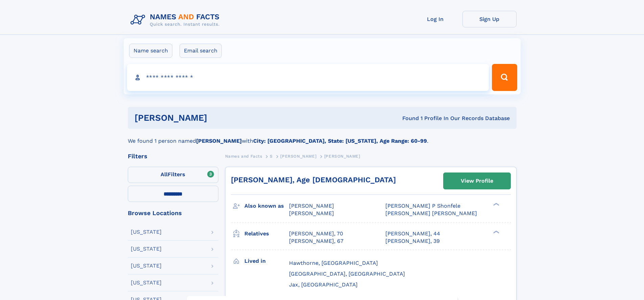  What do you see at coordinates (407, 118) in the screenshot?
I see `div: Found 1 Profile In Our Records Database` at bounding box center [407, 118].